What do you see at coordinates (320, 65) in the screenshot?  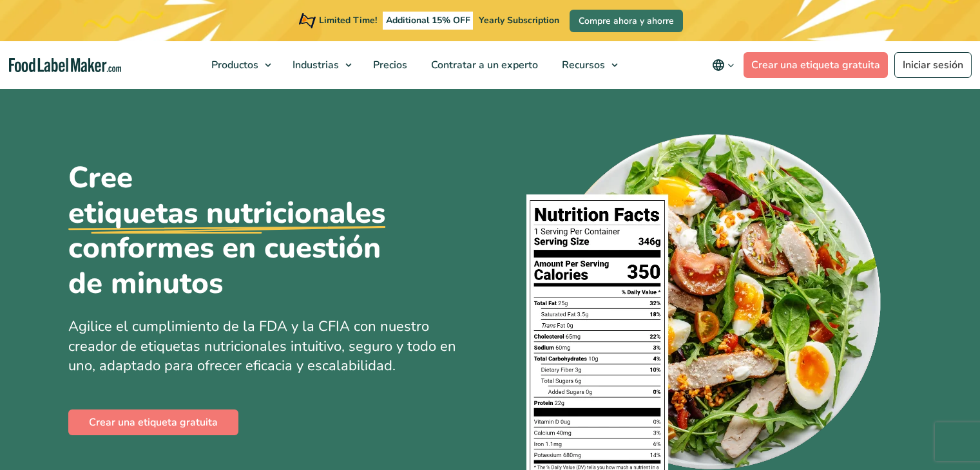 I see `a: Industrias` at bounding box center [320, 65].